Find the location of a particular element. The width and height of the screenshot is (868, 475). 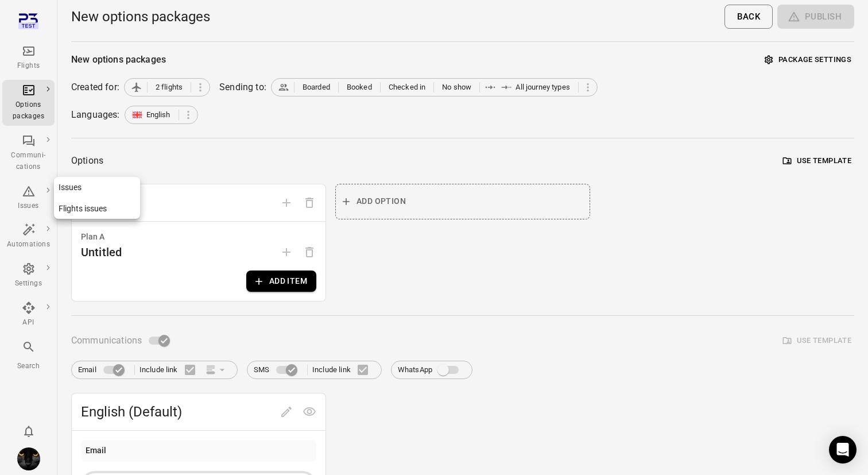

span: Option 1 is located at coordinates (178, 203).